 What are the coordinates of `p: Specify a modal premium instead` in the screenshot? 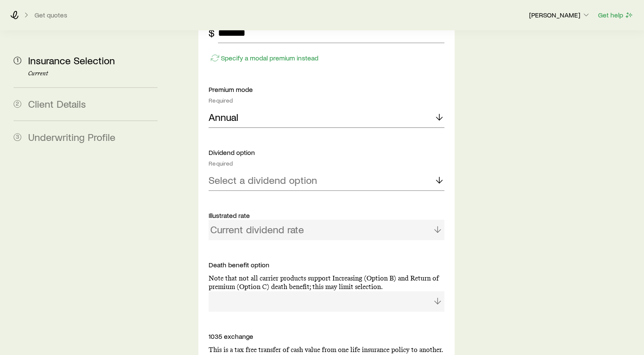 It's located at (269, 58).